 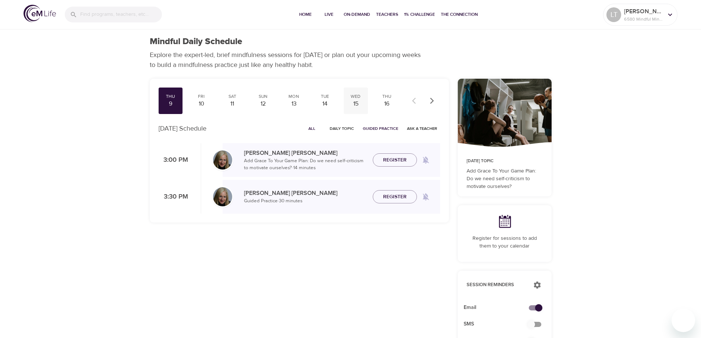 What do you see at coordinates (173, 160) in the screenshot?
I see `p: 3:00 PM` at bounding box center [173, 160].